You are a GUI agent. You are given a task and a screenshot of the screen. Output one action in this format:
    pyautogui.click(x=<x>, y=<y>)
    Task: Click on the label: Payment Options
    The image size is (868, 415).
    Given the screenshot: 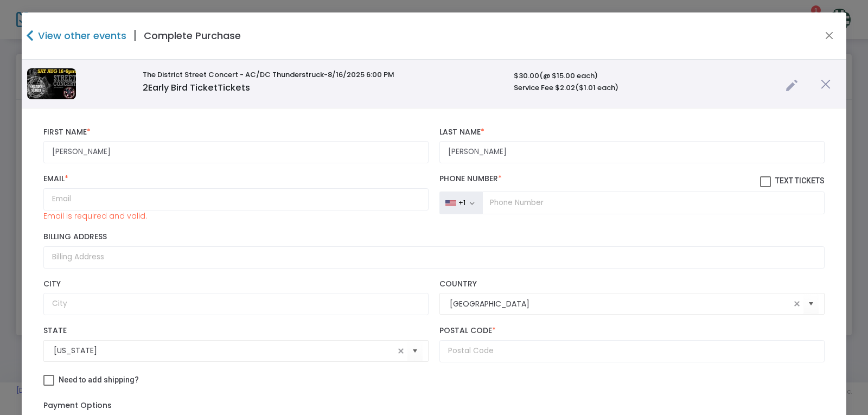 What is the action you would take?
    pyautogui.click(x=77, y=405)
    